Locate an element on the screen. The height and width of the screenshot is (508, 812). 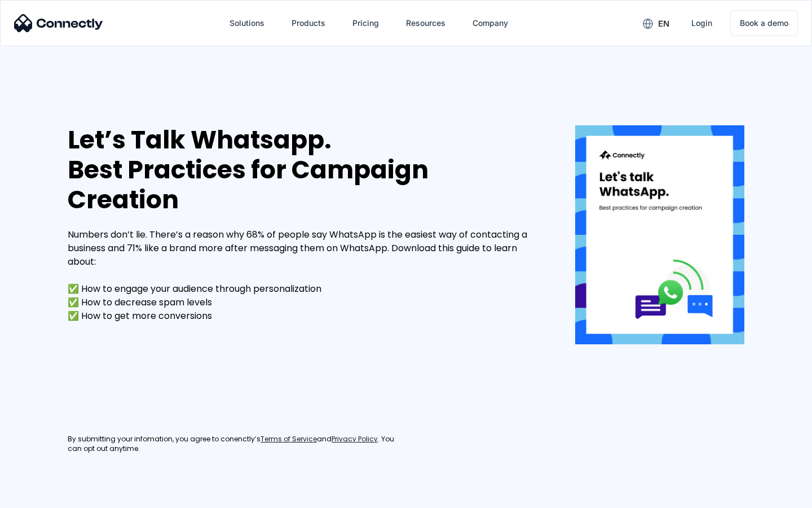
a: Pricing is located at coordinates (365, 23).